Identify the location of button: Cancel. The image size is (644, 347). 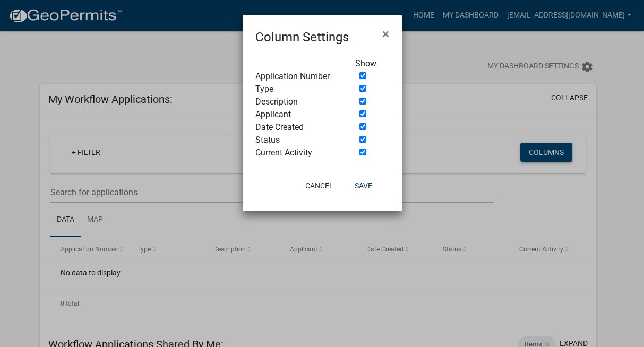
(319, 185).